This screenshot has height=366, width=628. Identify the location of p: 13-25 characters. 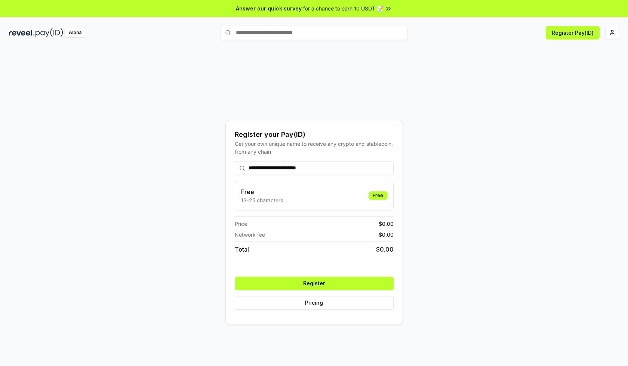
(262, 200).